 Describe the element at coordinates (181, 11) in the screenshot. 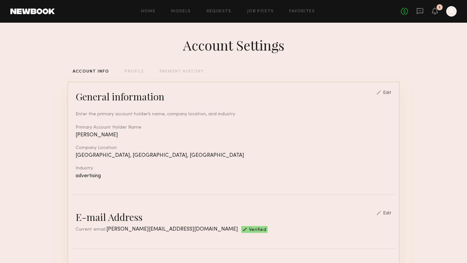

I see `a: Models` at that location.